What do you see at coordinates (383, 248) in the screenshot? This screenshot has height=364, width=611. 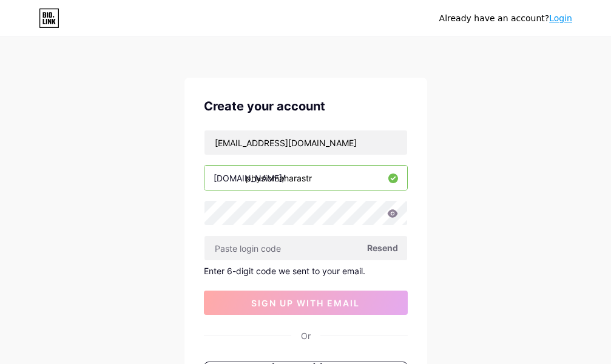 I see `span: Resend` at bounding box center [383, 248].